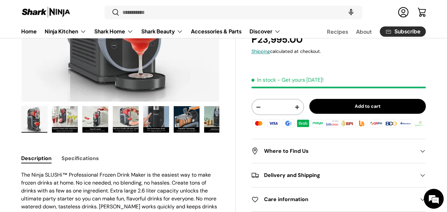  Describe the element at coordinates (65, 153) in the screenshot. I see `textarea: Type your message and hit 'Enter'` at that location.